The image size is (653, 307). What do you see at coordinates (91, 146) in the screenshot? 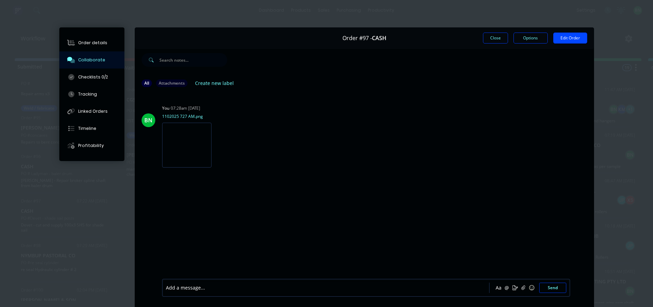
I see `div: Profitability` at bounding box center [91, 146].